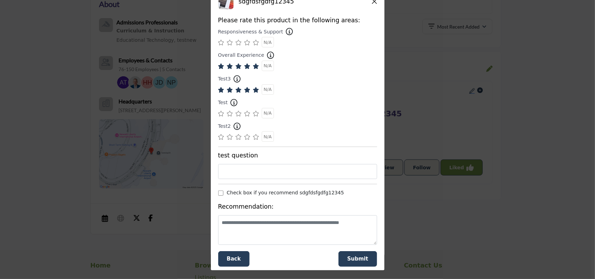  What do you see at coordinates (271, 55) in the screenshot?
I see `i: How would you rate your overall experience working with this vendor?` at bounding box center [271, 55].